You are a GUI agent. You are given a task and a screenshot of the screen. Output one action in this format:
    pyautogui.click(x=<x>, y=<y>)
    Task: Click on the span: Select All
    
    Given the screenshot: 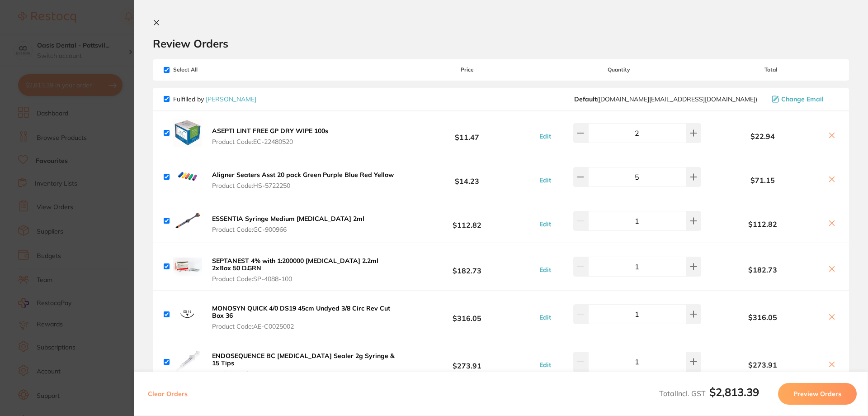 What is the action you would take?
    pyautogui.click(x=209, y=69)
    